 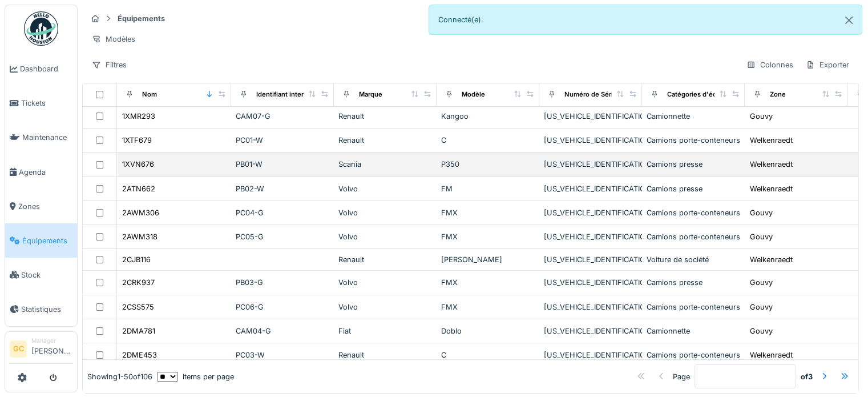 I want to click on div: PC05-G, so click(x=283, y=236).